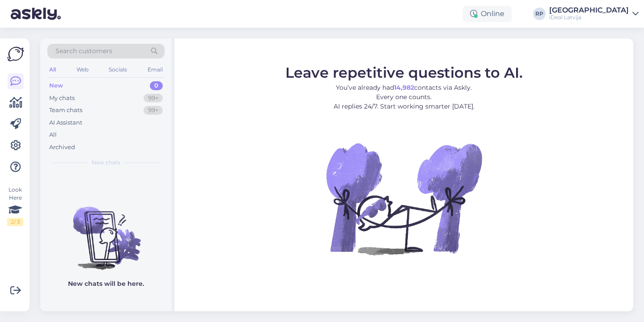  Describe the element at coordinates (66, 123) in the screenshot. I see `div: AI Assistant` at that location.